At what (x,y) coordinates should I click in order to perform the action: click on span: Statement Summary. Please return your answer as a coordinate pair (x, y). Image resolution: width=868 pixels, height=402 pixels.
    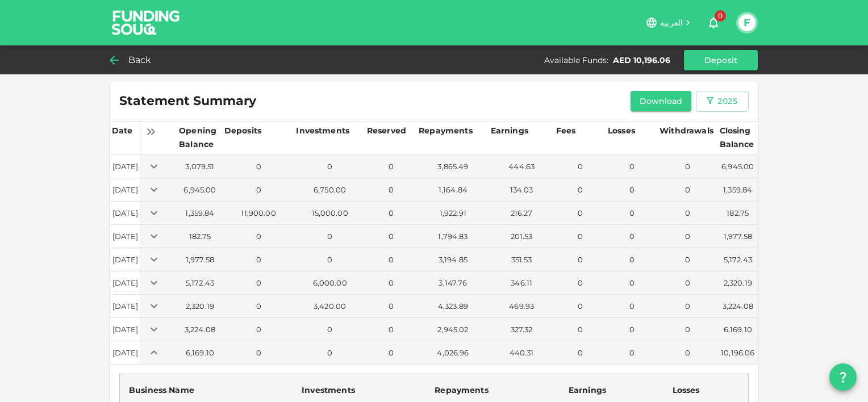
    Looking at the image, I should click on (188, 101).